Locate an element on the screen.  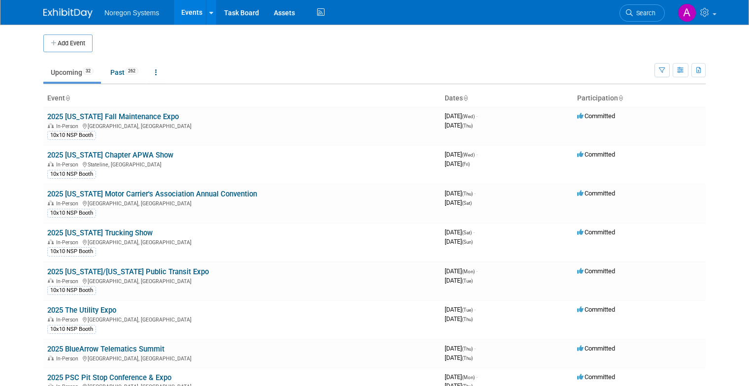
a: Past262 is located at coordinates (124, 72).